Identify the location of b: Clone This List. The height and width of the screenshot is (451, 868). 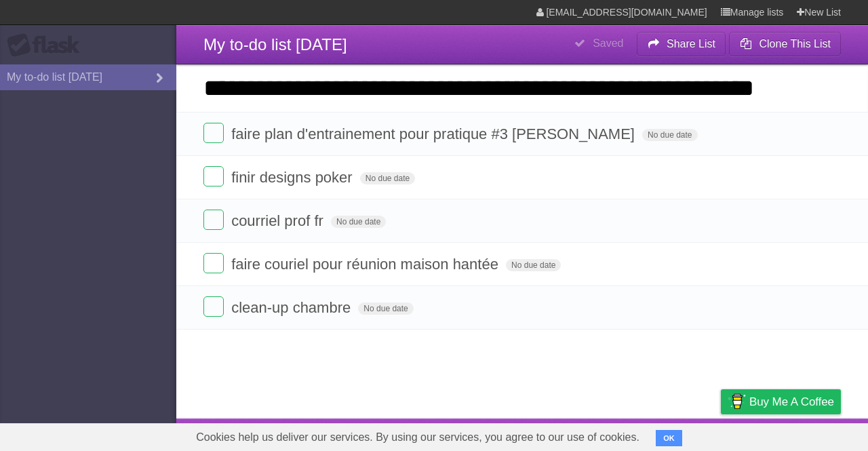
(795, 43).